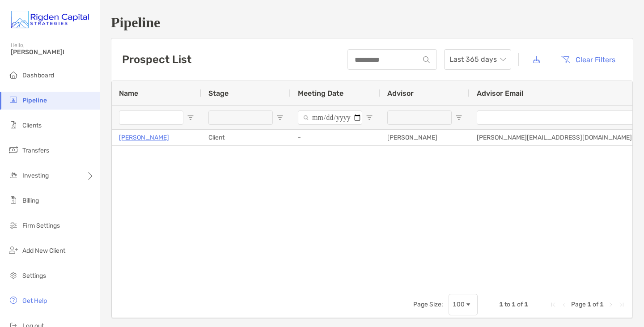 The height and width of the screenshot is (327, 644). What do you see at coordinates (463, 305) in the screenshot?
I see `div: Page Size` at bounding box center [463, 305].